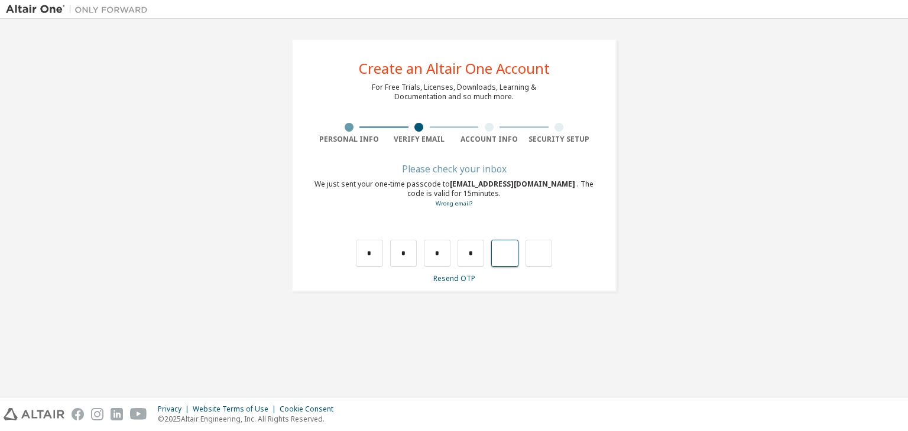 The image size is (908, 431). What do you see at coordinates (454, 169) in the screenshot?
I see `div: Please check your inbox` at bounding box center [454, 169].